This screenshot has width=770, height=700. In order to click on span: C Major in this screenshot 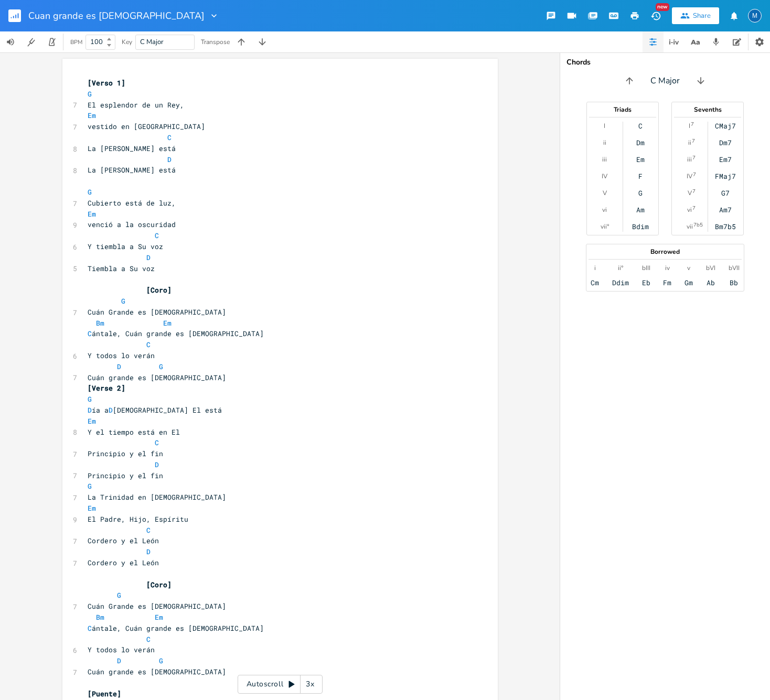, I will do `click(665, 81)`.